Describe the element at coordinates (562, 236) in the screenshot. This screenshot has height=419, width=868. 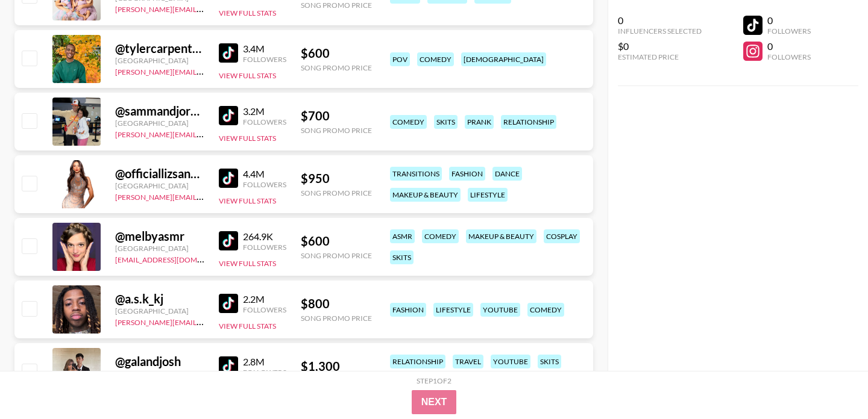
I see `div: cosplay` at that location.